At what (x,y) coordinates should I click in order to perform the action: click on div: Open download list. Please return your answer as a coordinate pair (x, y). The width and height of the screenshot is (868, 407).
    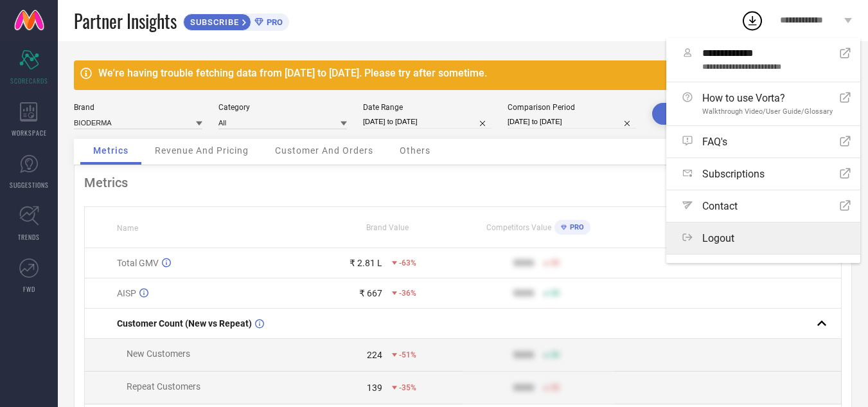
    Looking at the image, I should click on (752, 21).